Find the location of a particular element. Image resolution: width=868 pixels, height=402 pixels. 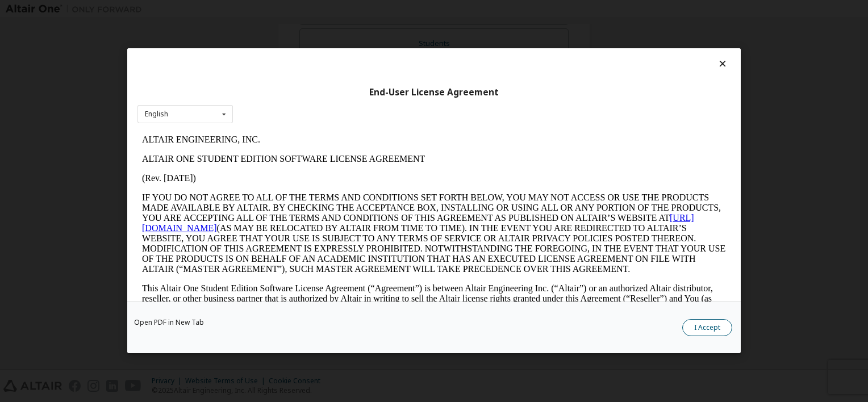

a: Open PDF in New Tab is located at coordinates (169, 324).